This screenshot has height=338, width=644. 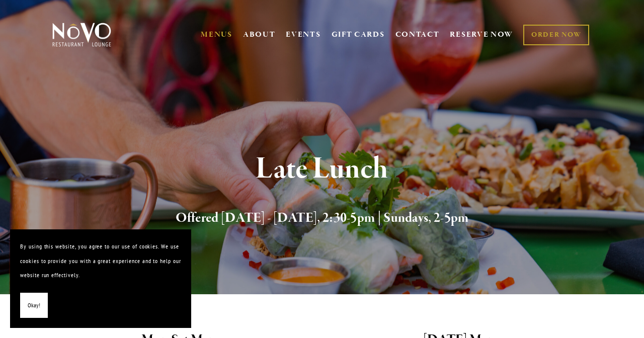 I want to click on a: MENUS, so click(x=216, y=34).